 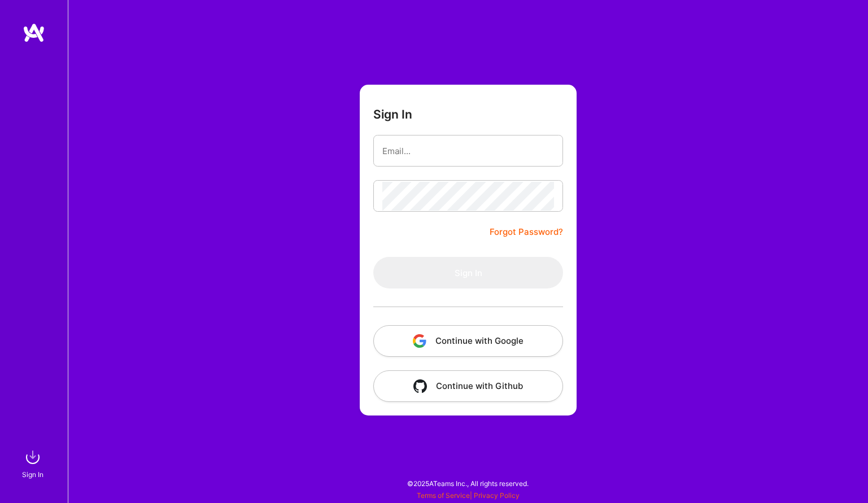 I want to click on a: Privacy Policy, so click(x=496, y=495).